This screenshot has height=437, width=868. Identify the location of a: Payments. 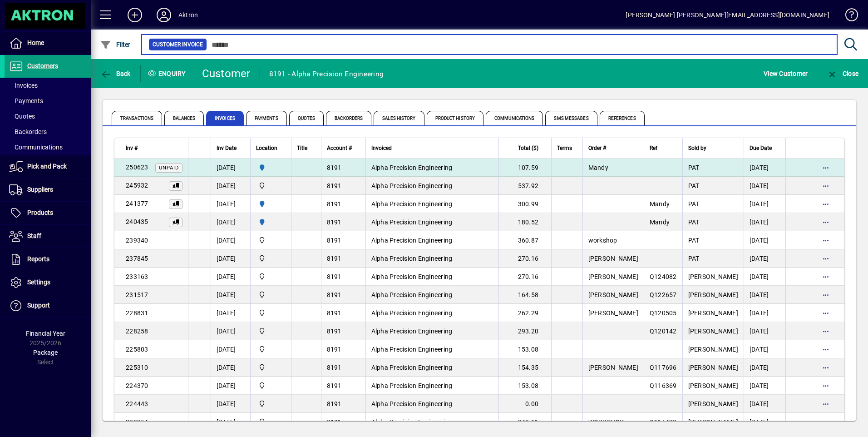
(47, 101).